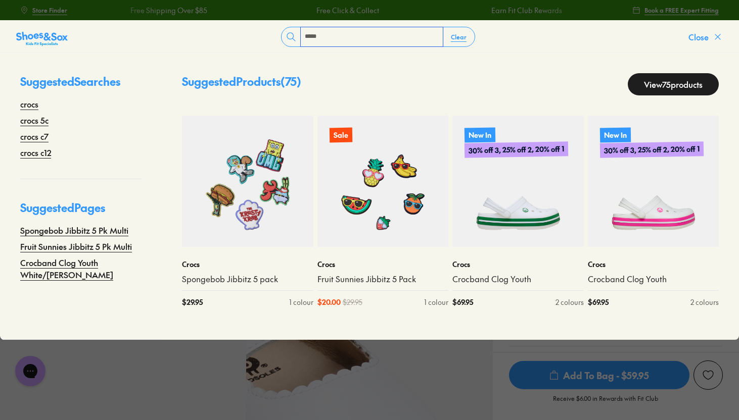 Image resolution: width=739 pixels, height=420 pixels. I want to click on a: Free Shipping Over $85, so click(169, 10).